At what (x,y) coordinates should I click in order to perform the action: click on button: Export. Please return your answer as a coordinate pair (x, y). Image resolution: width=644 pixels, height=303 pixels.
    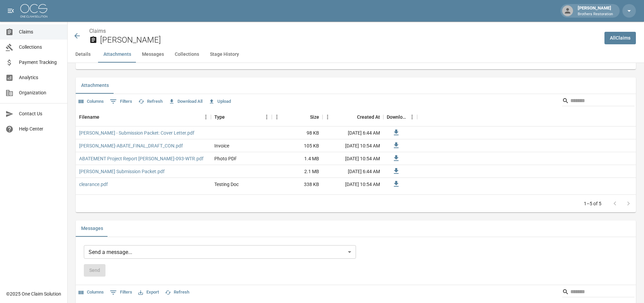
    Looking at the image, I should click on (148, 292).